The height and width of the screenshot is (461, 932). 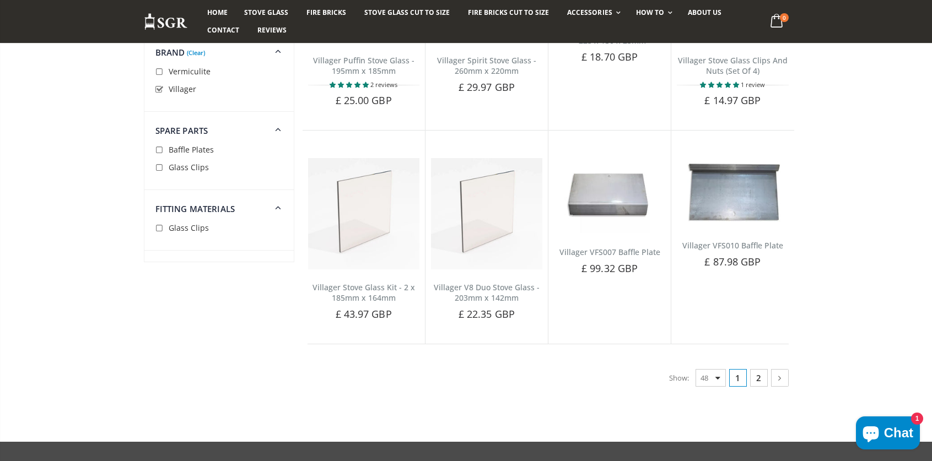 What do you see at coordinates (609, 268) in the screenshot?
I see `span: £ 99.32 GBP` at bounding box center [609, 268].